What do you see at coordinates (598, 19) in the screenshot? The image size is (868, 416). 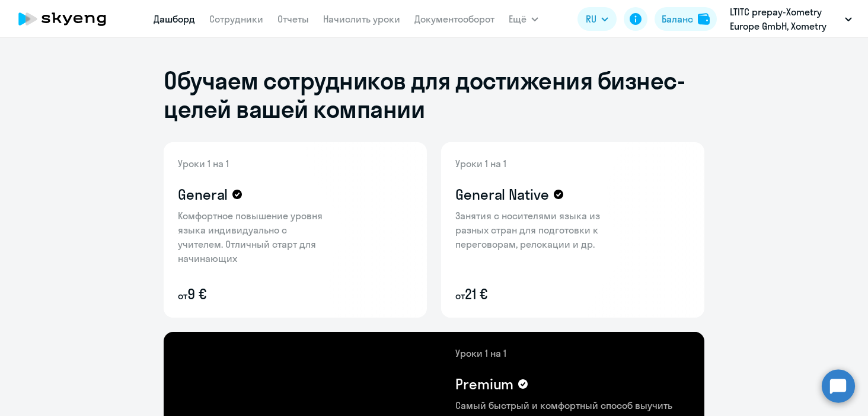 I see `button: RU` at bounding box center [598, 19].